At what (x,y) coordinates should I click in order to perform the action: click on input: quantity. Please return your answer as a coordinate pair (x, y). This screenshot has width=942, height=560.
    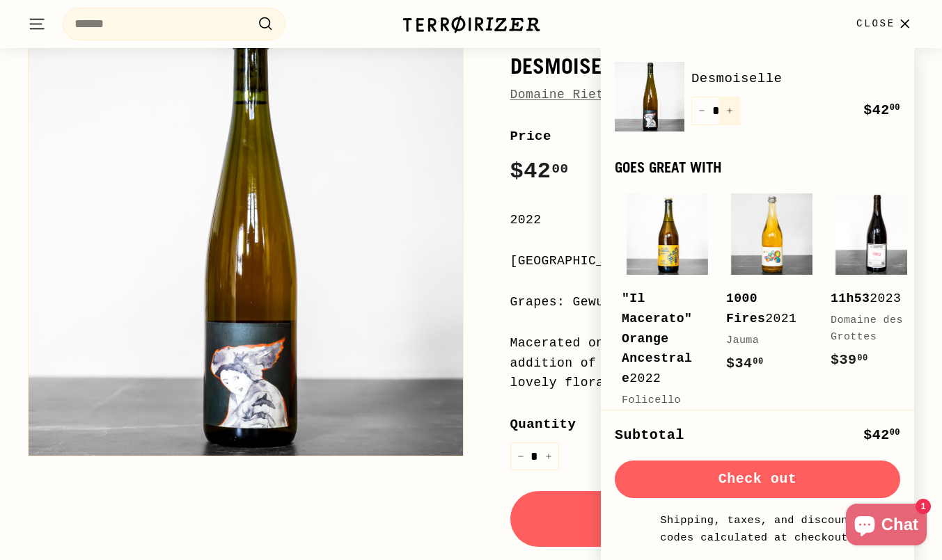
    Looking at the image, I should click on (535, 456).